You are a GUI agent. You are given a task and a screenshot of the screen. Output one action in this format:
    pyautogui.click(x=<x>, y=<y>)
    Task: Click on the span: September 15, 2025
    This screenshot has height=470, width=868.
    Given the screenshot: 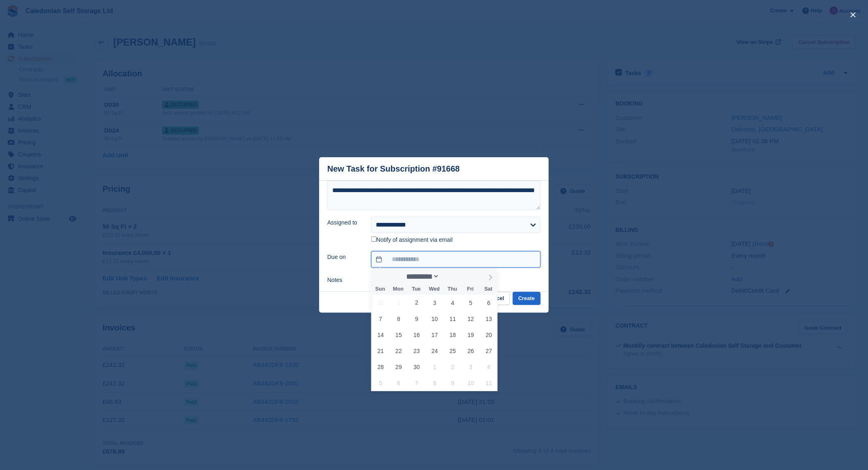 What is the action you would take?
    pyautogui.click(x=398, y=335)
    